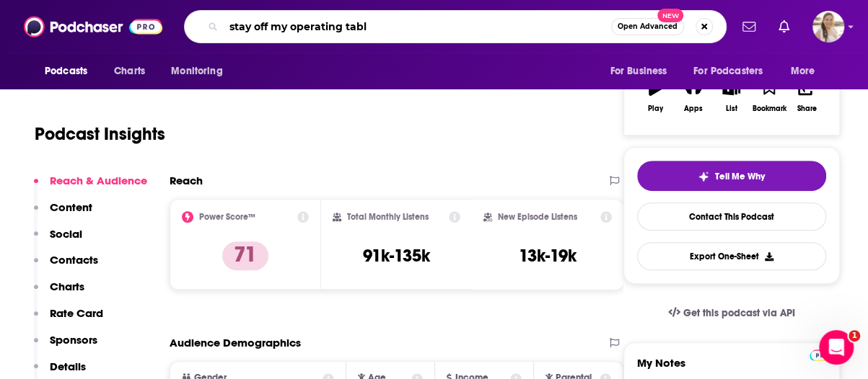 The image size is (868, 379). Describe the element at coordinates (417, 27) in the screenshot. I see `input: Search podcasts, credits, & more...` at that location.